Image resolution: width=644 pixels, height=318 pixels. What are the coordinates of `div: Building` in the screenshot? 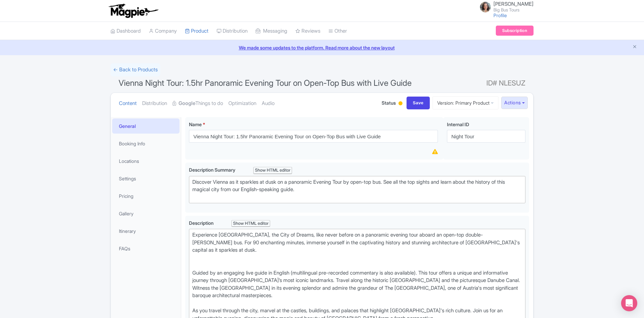 It's located at (400, 103).